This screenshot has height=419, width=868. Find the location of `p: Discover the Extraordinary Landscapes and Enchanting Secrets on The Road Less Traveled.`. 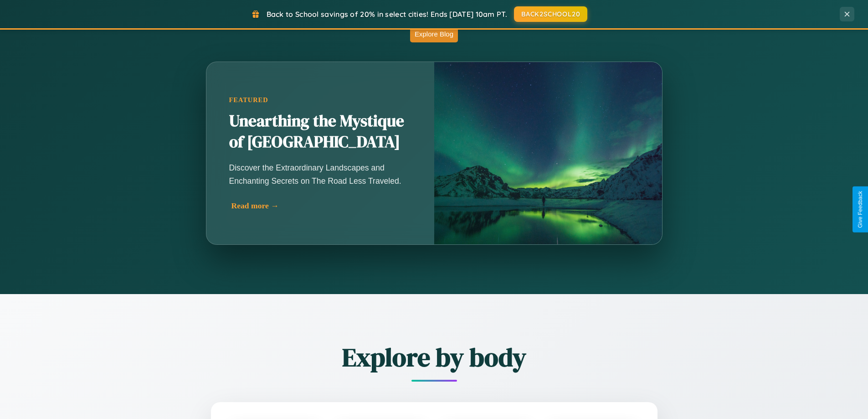

p: Discover the Extraordinary Landscapes and Enchanting Secrets on The Road Less Traveled. is located at coordinates (320, 174).